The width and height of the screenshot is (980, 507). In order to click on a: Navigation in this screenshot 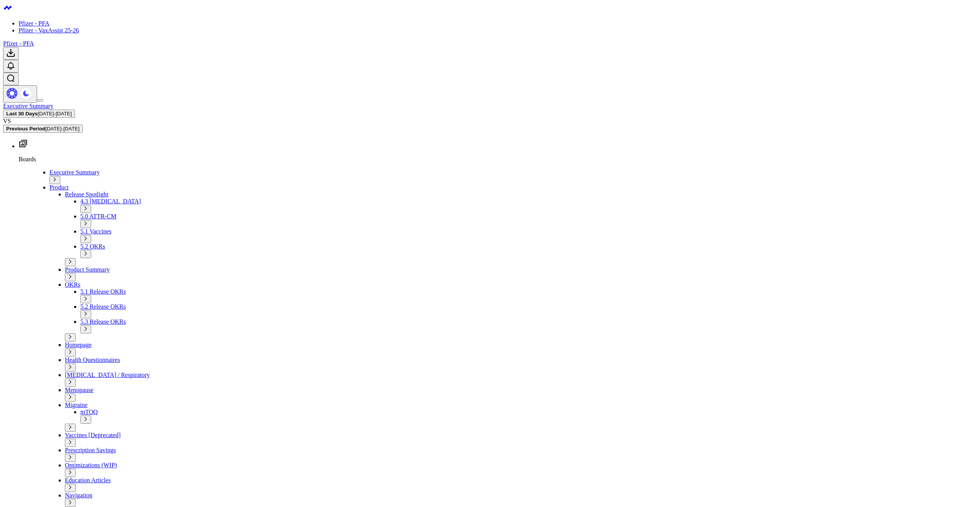, I will do `click(78, 495)`.